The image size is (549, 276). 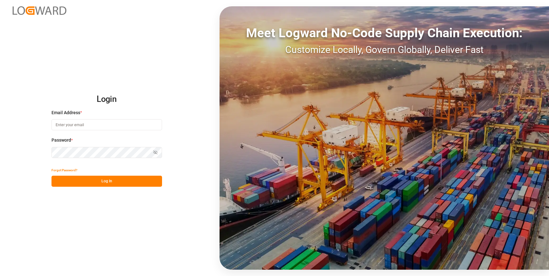 What do you see at coordinates (384, 50) in the screenshot?
I see `div: Customize Locally, Govern Globally, Deliver Fast` at bounding box center [384, 50].